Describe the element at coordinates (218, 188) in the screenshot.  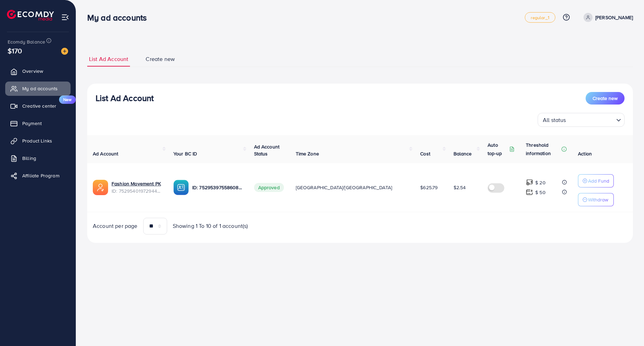
I see `p: ID: 7529539755860836369` at that location.